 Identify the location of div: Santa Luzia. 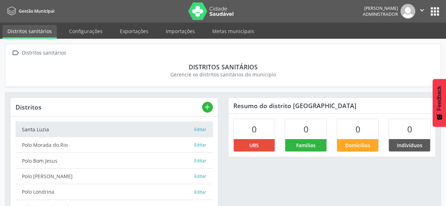
(108, 129).